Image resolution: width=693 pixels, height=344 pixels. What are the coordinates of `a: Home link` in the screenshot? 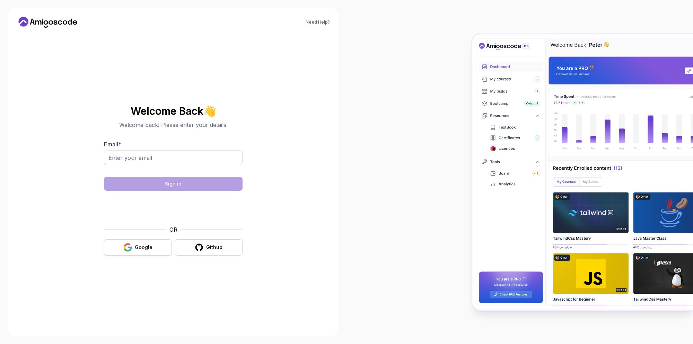 It's located at (48, 22).